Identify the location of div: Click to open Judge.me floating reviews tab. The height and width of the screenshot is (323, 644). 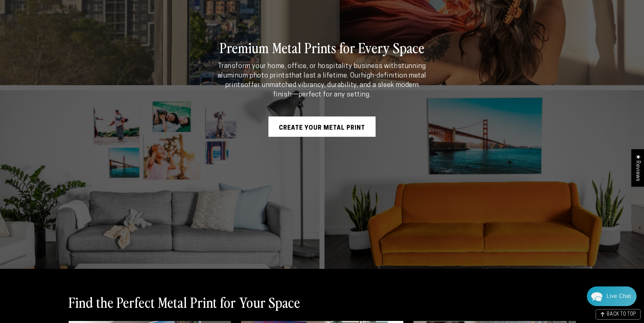
(638, 168).